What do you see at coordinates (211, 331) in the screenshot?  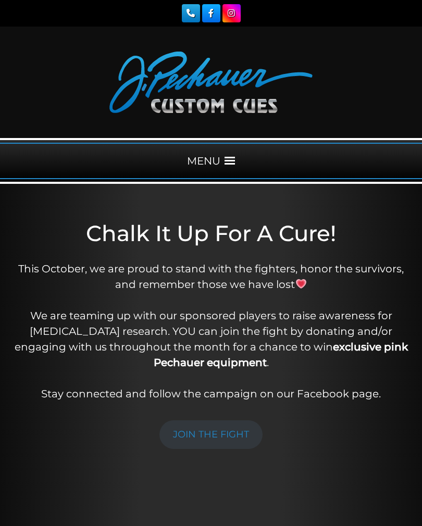 I see `p: This October, we are proud to stand with the fighters, honor the survivors, and remember those we...` at bounding box center [211, 331].